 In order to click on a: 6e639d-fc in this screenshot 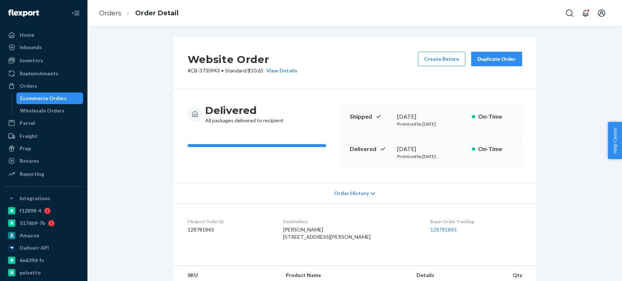, I will do `click(44, 261)`.